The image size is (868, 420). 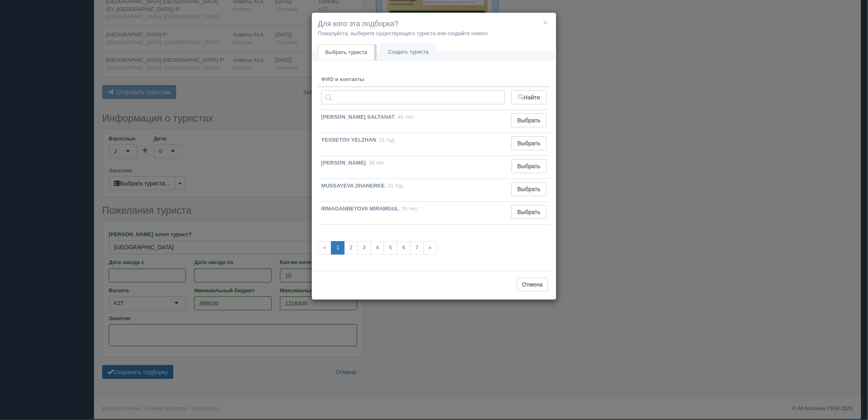 I want to click on a: 5, so click(x=391, y=248).